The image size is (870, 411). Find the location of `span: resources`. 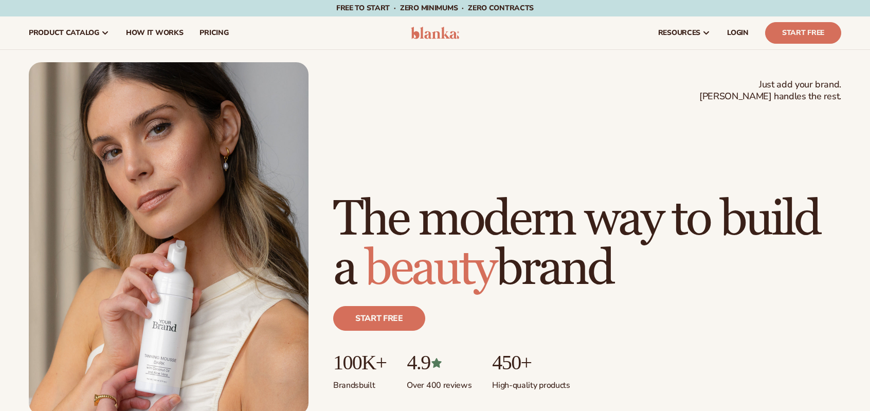

span: resources is located at coordinates (679, 33).